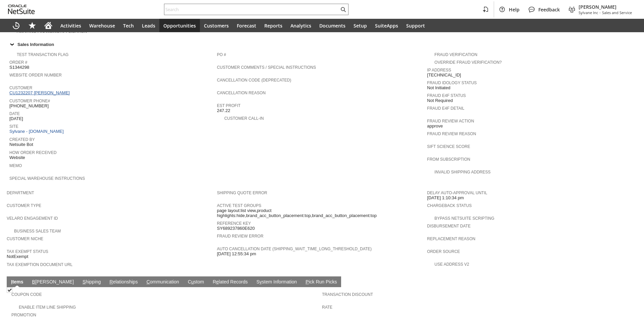 Image resolution: width=644 pixels, height=317 pixels. What do you see at coordinates (234, 224) in the screenshot?
I see `a: Reference Key` at bounding box center [234, 224].